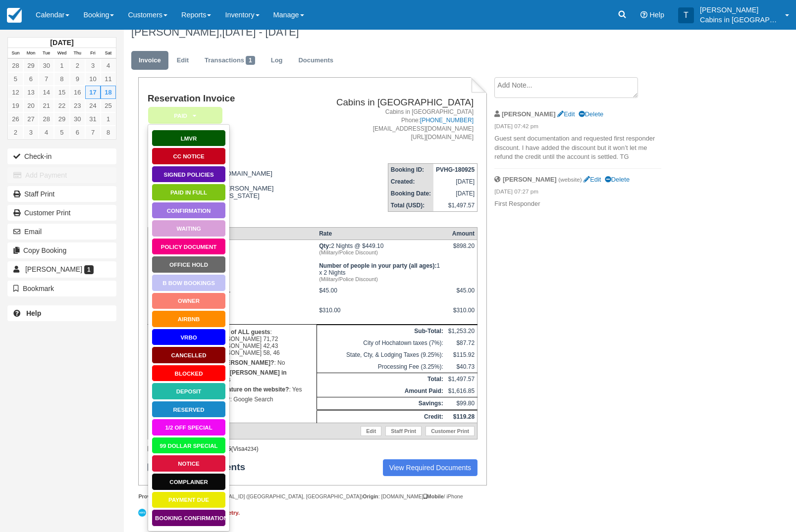 This screenshot has width=796, height=532. Describe the element at coordinates (381, 233) in the screenshot. I see `th: Rate` at that location.